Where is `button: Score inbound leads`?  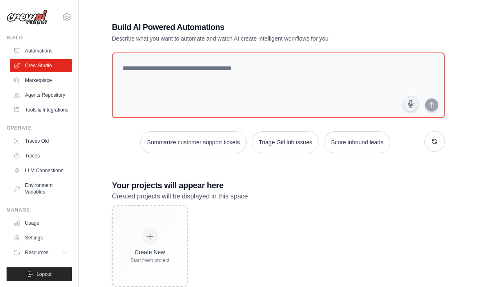 button: Score inbound leads is located at coordinates (357, 142).